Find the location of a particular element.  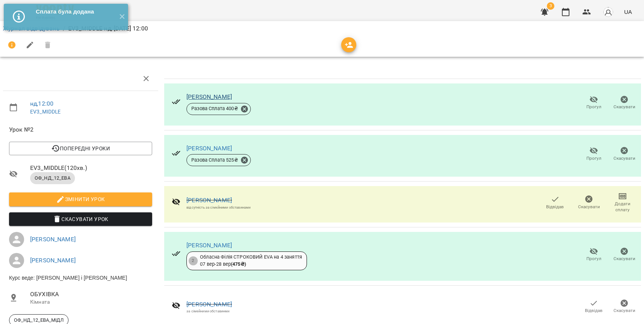

span: Скасувати Урок is located at coordinates (80, 220).